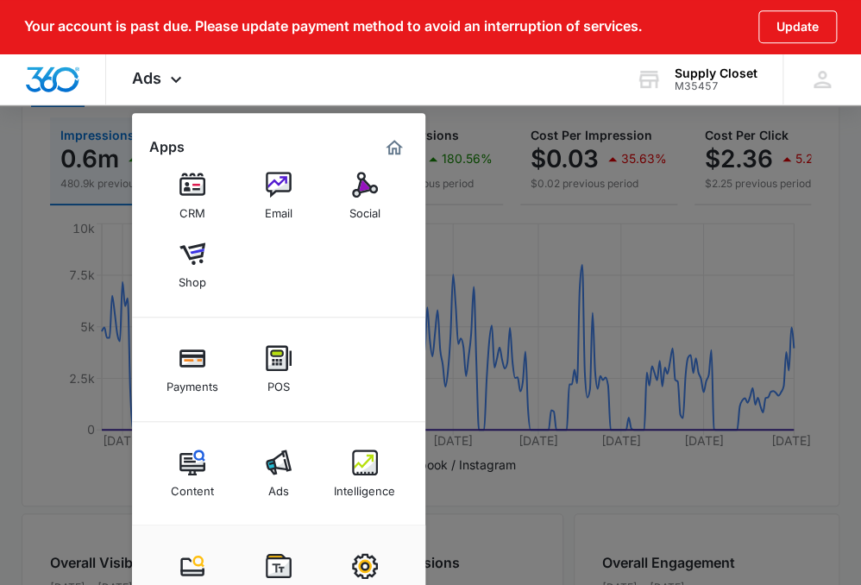  What do you see at coordinates (279, 369) in the screenshot?
I see `a: POS` at bounding box center [279, 369].